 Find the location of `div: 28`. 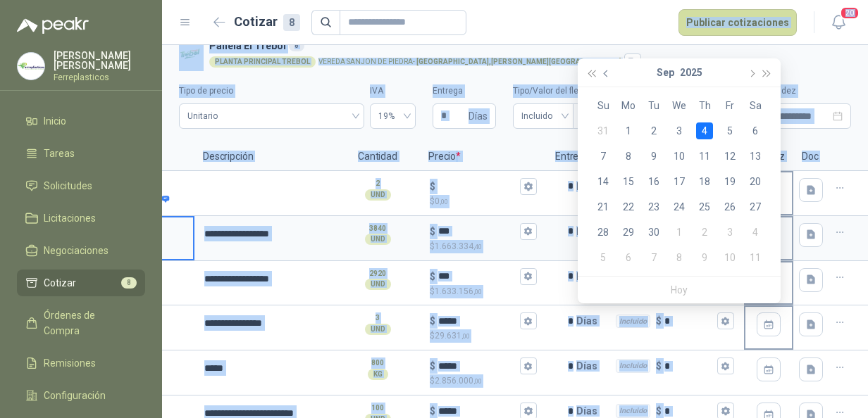

div: 28 is located at coordinates (603, 233).